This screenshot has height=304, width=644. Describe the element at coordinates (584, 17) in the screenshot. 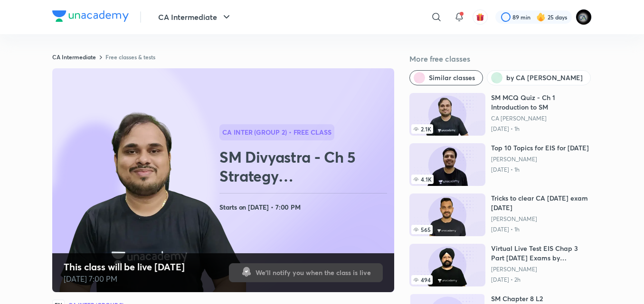

I see `img: poojita Agrawal` at that location.